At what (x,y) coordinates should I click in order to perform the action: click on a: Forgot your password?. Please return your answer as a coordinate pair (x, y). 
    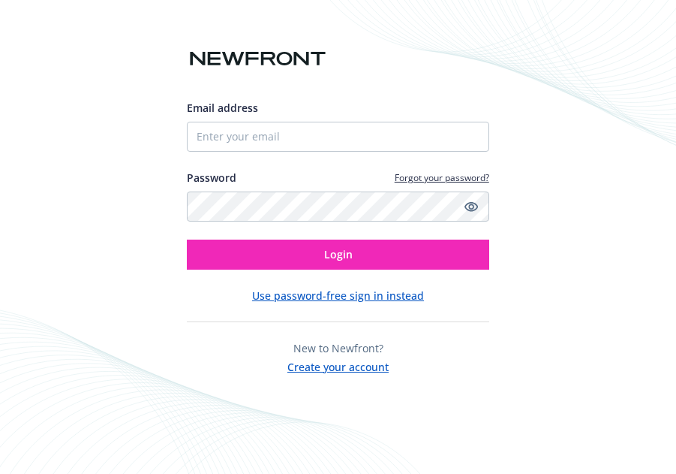
    Looking at the image, I should click on (442, 177).